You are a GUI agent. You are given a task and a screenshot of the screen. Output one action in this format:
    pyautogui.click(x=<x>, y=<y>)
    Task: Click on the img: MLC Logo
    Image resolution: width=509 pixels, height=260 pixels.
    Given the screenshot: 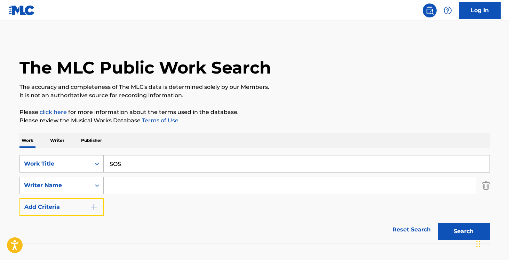 What is the action you would take?
    pyautogui.click(x=22, y=10)
    